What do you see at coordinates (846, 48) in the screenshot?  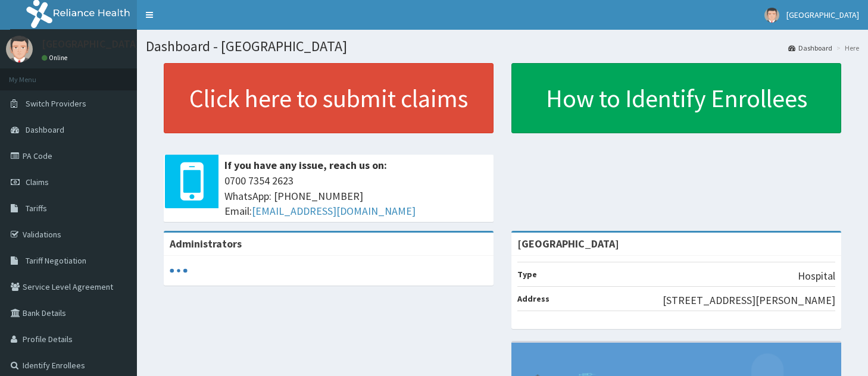 I see `li: Here` at bounding box center [846, 48].